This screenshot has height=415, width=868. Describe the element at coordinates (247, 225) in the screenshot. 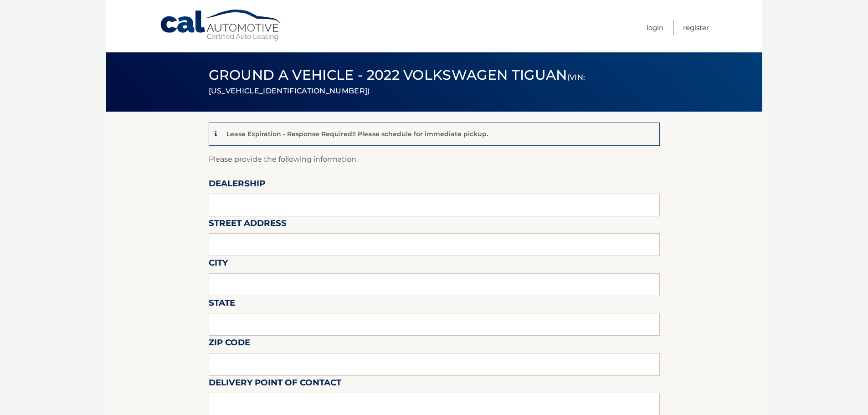

I see `label: Street Address` at that location.